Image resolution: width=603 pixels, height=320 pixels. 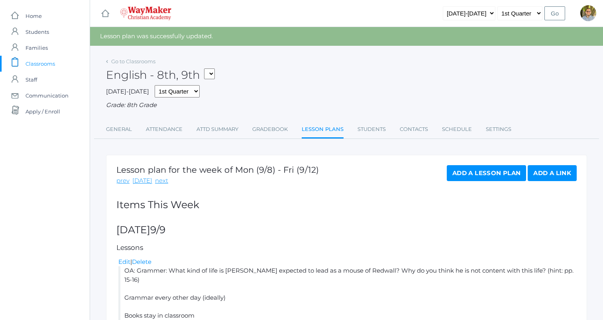 What do you see at coordinates (414, 129) in the screenshot?
I see `a: Contacts` at bounding box center [414, 129].